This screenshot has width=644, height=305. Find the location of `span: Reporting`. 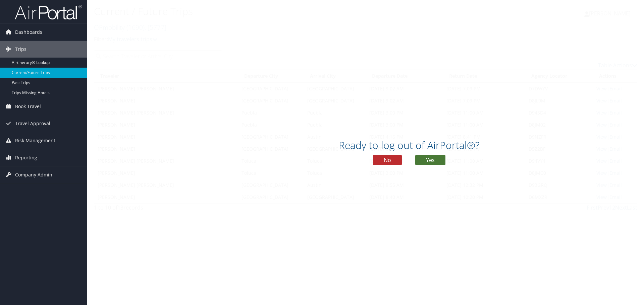

span: Reporting is located at coordinates (26, 158).